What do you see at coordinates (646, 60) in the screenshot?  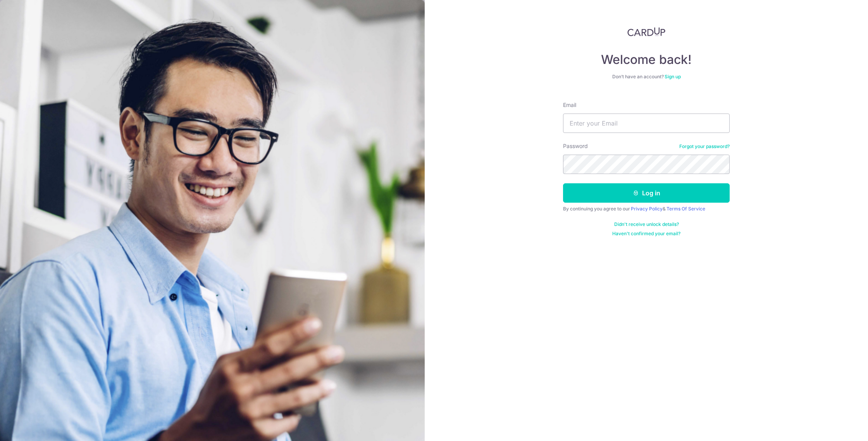 I see `h4: Welcome back!` at bounding box center [646, 60].